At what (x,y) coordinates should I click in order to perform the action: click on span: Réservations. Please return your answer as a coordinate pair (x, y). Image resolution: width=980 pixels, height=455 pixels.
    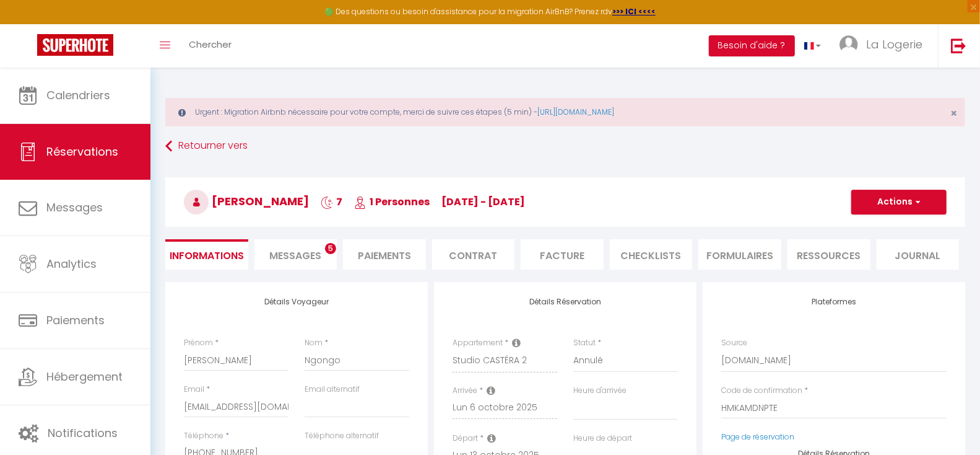
    Looking at the image, I should click on (82, 151).